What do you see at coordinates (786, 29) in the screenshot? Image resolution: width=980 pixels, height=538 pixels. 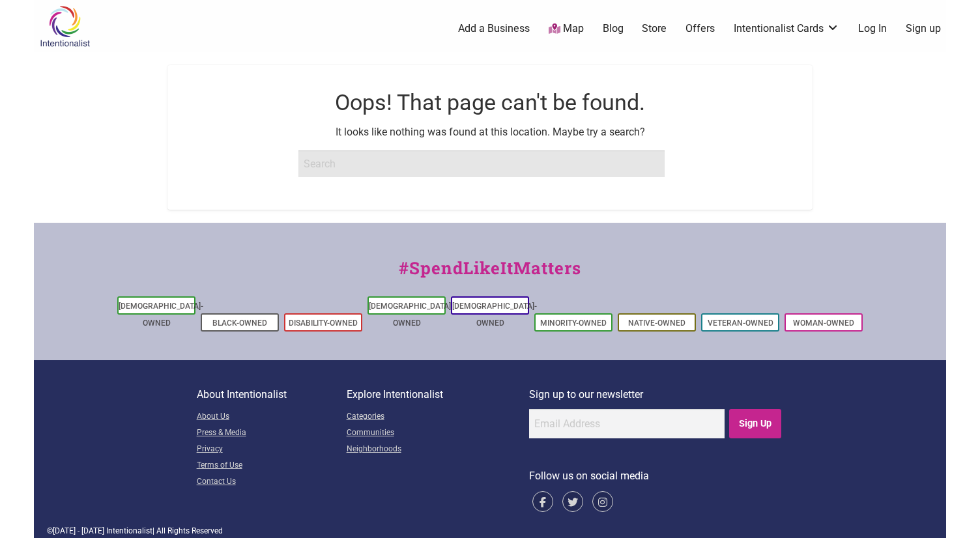 I see `li: Intentionalist Cards` at bounding box center [786, 29].